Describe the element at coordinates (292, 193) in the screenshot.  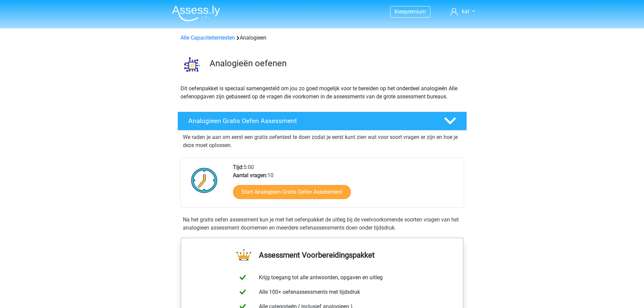
I see `a: Start Analogieen Gratis Oefen Assessment` at that location.